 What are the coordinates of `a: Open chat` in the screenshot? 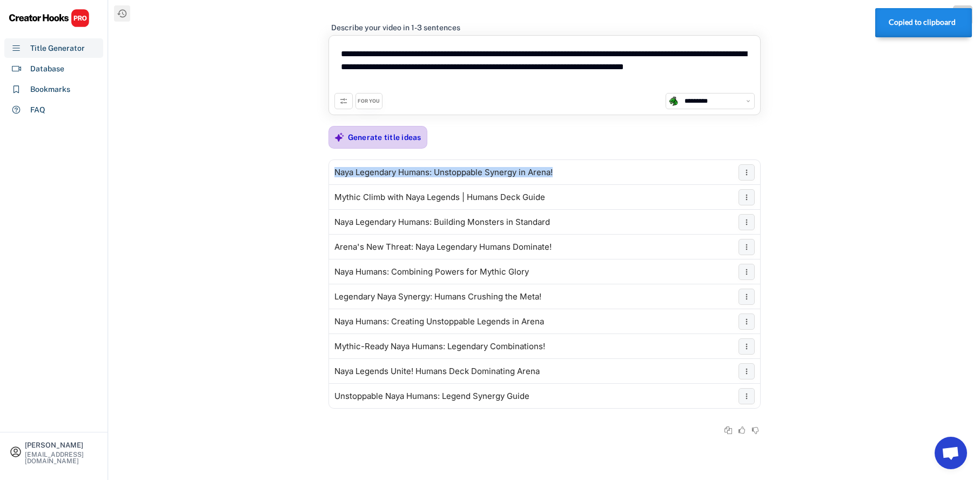 It's located at (951, 453).